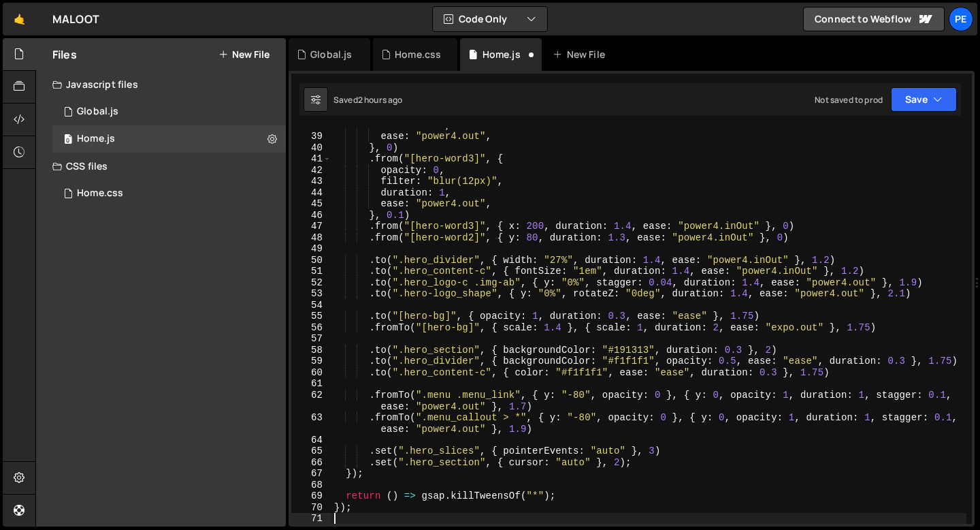 This screenshot has width=980, height=530. I want to click on a: Connect to Webflow, so click(874, 19).